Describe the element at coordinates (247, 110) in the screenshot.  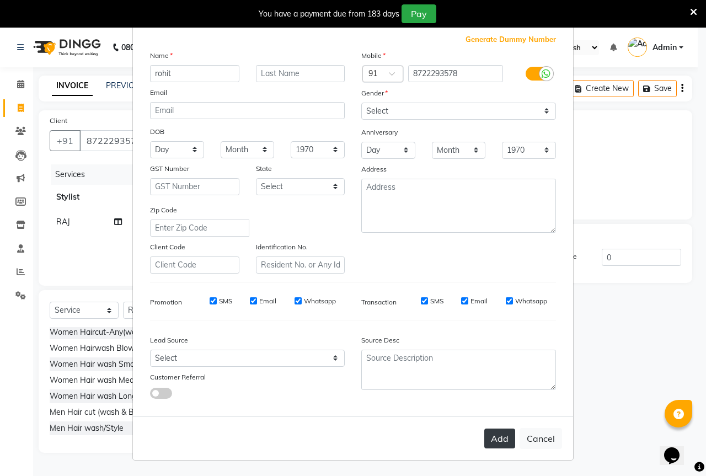
I see `input: Email` at that location.